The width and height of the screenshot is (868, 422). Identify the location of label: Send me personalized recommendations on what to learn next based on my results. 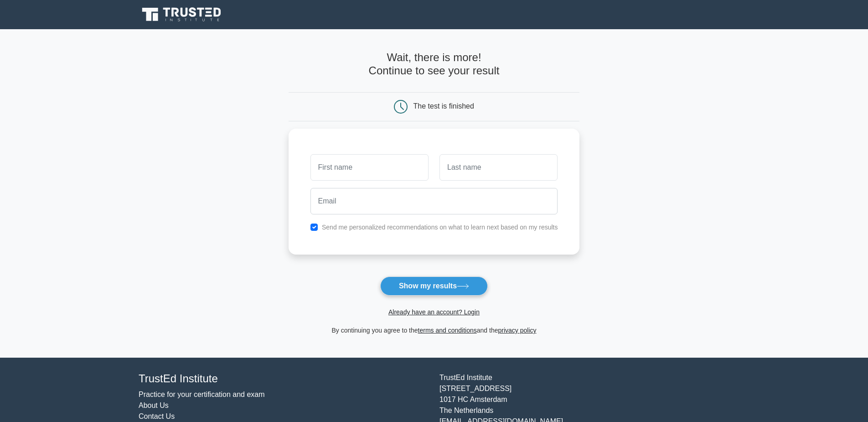
(440, 227).